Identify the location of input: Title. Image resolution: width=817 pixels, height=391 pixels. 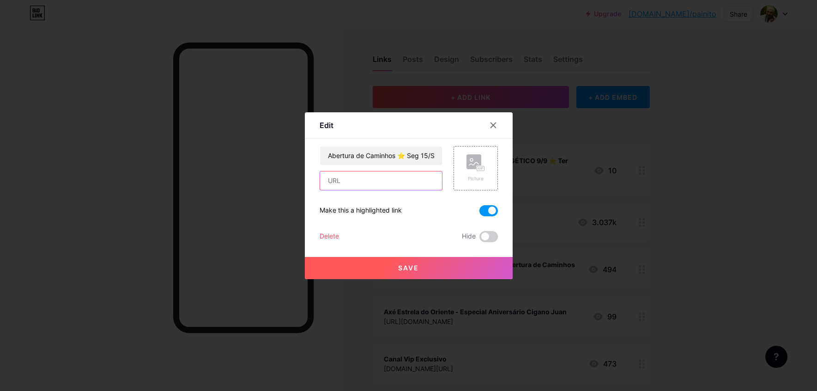
(381, 156).